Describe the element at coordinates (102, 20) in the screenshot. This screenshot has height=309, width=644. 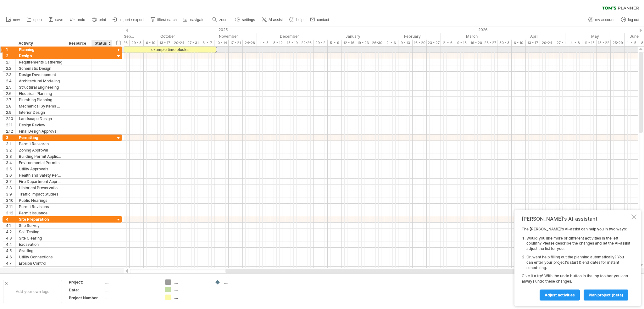
I see `span: print` at that location.